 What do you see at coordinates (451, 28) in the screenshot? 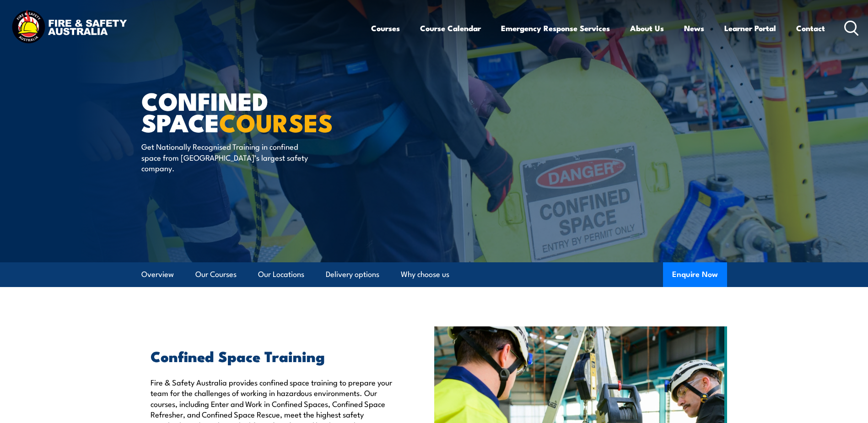
I see `a: Course Calendar` at bounding box center [451, 28].